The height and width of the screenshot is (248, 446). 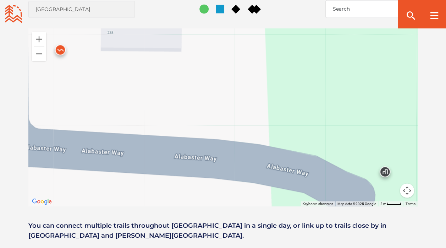 I want to click on button: Zoom in, so click(x=39, y=39).